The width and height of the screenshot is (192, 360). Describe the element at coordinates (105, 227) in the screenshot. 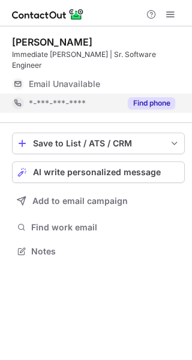

I see `span: Find work email` at that location.